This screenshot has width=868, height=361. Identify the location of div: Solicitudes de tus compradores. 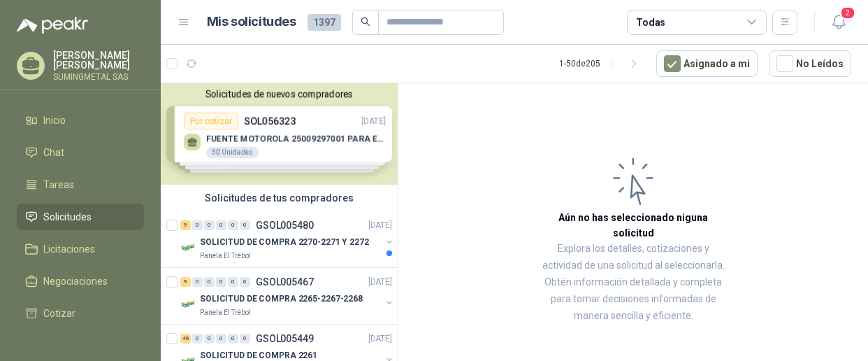
(279, 198).